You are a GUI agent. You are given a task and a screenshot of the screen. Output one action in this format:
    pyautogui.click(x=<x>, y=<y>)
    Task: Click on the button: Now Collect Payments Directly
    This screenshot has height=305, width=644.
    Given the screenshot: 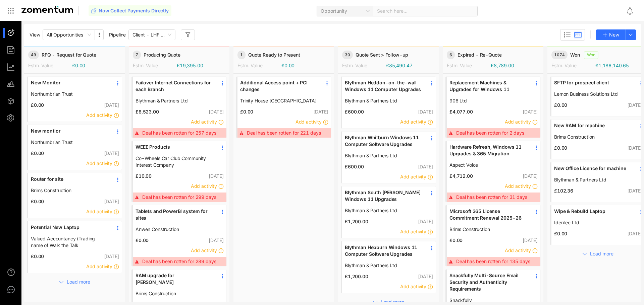 What is the action you would take?
    pyautogui.click(x=130, y=11)
    